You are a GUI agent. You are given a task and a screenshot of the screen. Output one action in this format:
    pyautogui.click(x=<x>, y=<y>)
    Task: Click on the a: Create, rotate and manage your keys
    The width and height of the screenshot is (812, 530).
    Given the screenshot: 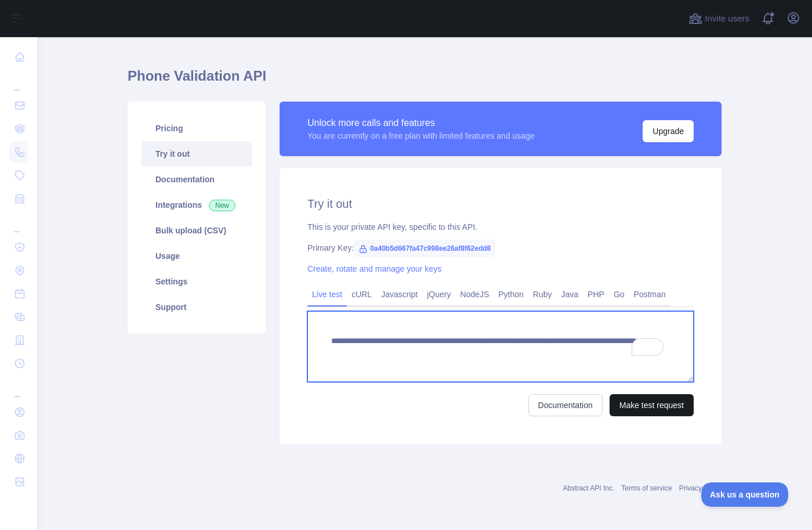 What is the action you would take?
    pyautogui.click(x=374, y=269)
    